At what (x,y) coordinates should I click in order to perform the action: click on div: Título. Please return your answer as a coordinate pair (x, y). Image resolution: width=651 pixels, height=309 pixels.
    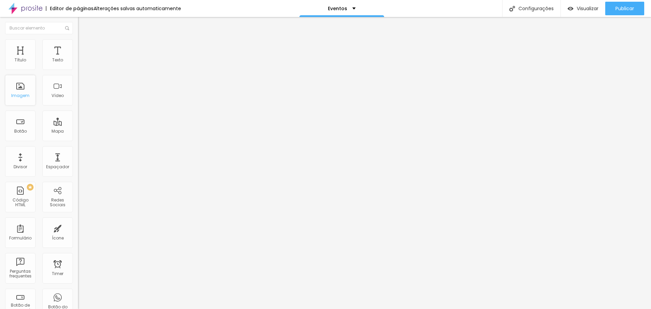
    Looking at the image, I should click on (20, 60).